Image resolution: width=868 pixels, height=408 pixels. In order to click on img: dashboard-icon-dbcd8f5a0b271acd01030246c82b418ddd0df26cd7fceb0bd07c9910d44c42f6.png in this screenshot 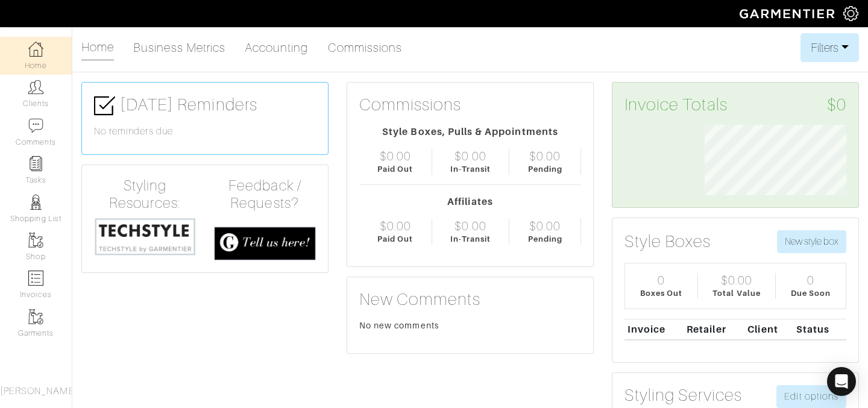, I will do `click(35, 49)`.